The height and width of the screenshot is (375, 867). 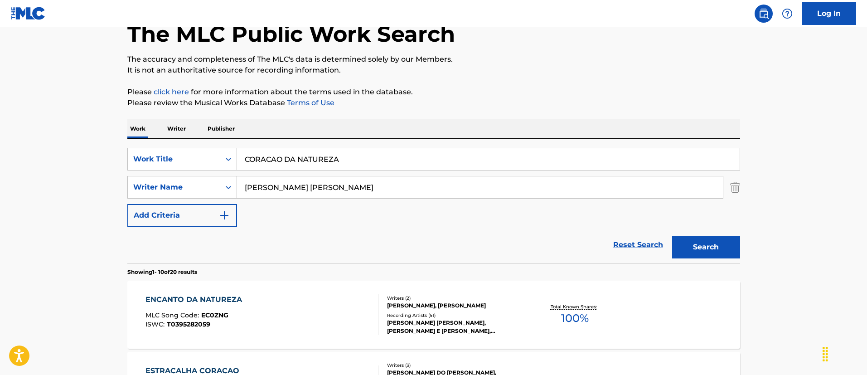 I want to click on p: Showing 1 - 10 of 20 results, so click(x=162, y=272).